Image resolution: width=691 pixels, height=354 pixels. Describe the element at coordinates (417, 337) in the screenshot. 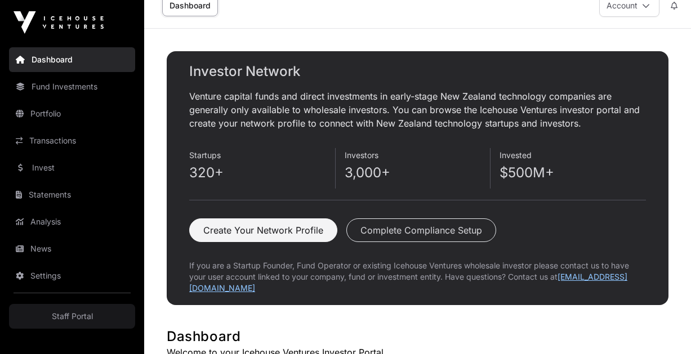

I see `h1: Dashboard` at that location.